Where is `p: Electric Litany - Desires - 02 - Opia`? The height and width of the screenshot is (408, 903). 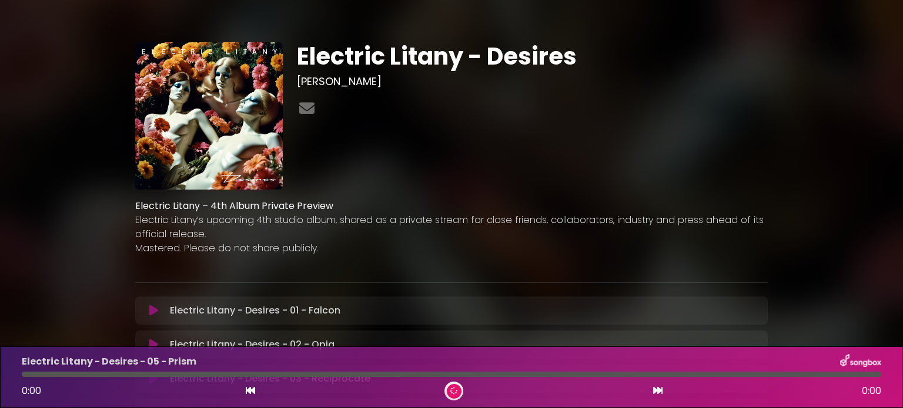
p: Electric Litany - Desires - 02 - Opia is located at coordinates (252, 345).